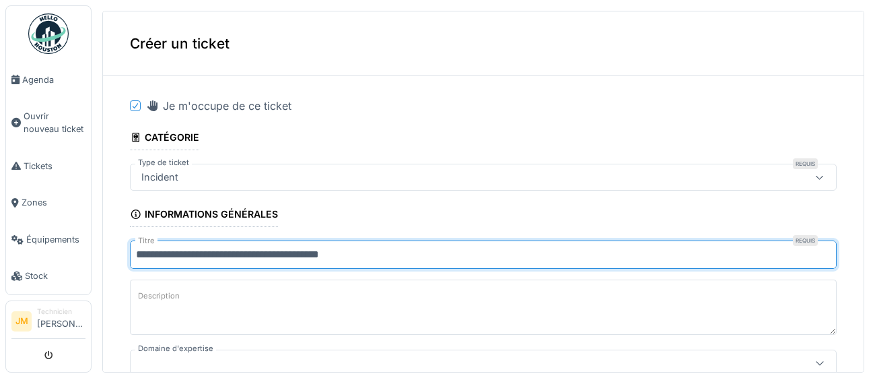  I want to click on label: Type de ticket, so click(164, 162).